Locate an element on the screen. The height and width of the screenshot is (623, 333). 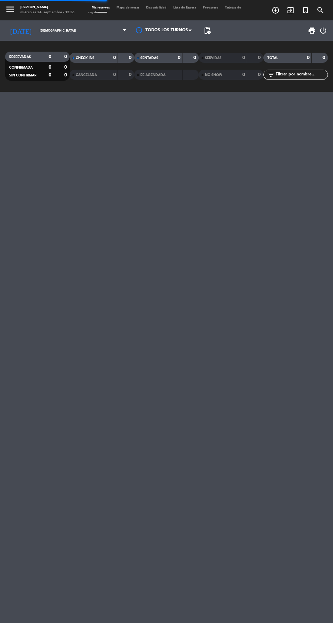
span: print is located at coordinates (312, 31).